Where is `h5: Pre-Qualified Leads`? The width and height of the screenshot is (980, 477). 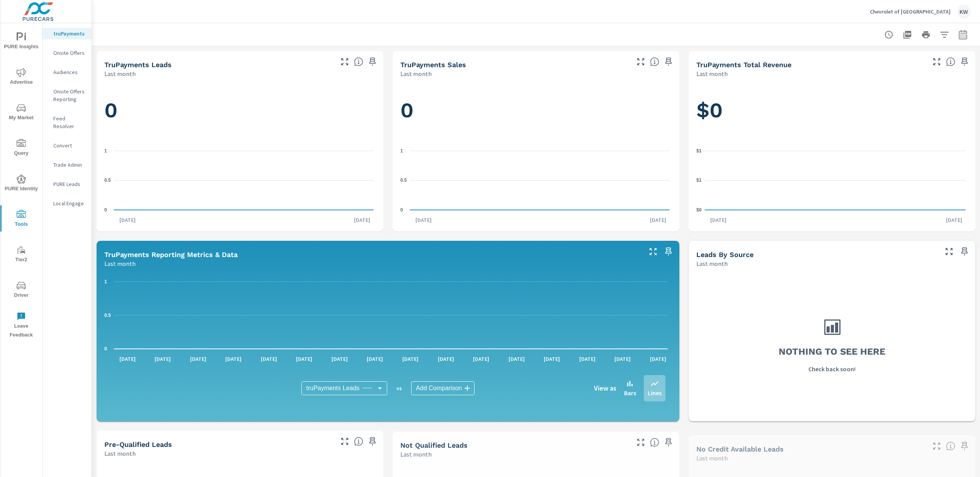 h5: Pre-Qualified Leads is located at coordinates (138, 445).